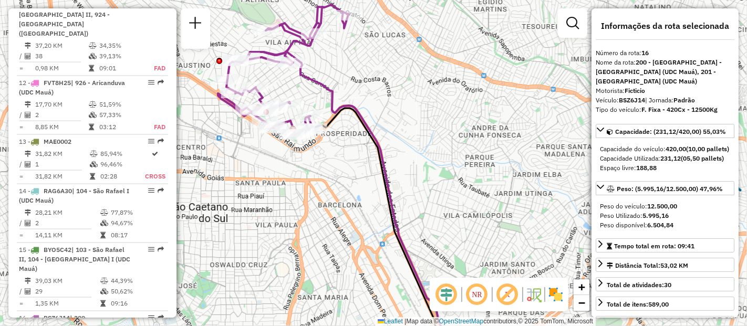  Describe the element at coordinates (573, 23) in the screenshot. I see `a: Exibir filtros` at that location.